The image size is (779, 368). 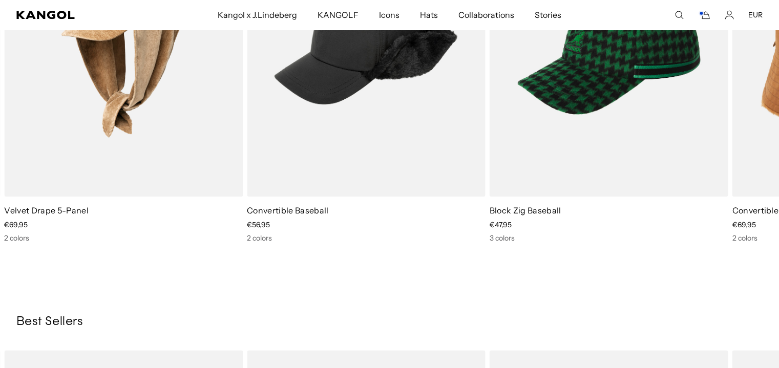 I want to click on a: Block Zig Baseball, so click(x=526, y=211).